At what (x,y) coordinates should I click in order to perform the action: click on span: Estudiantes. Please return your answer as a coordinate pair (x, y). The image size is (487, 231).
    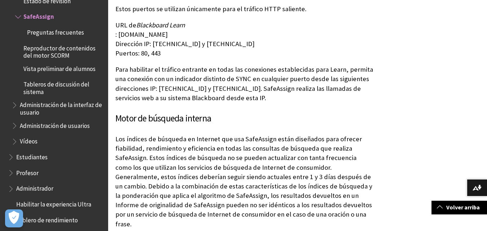
    Looking at the image, I should click on (32, 156).